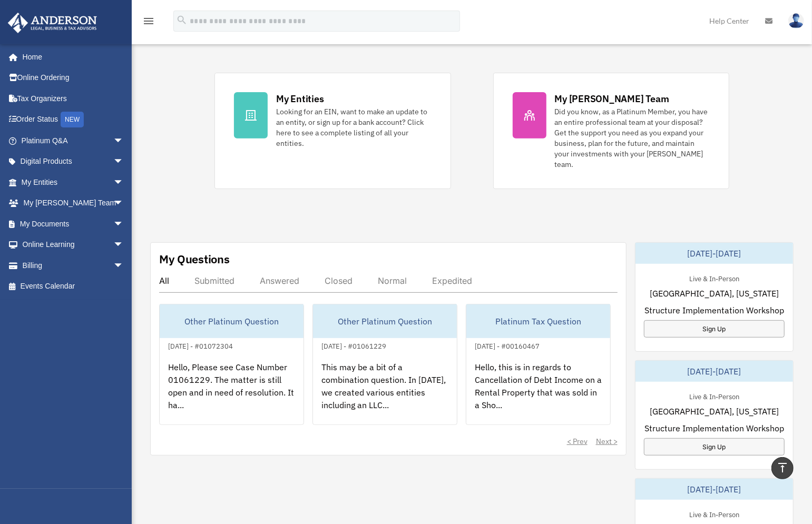 This screenshot has height=524, width=812. What do you see at coordinates (538, 393) in the screenshot?
I see `div: Hello, this is in regards to Cancellation of Debt Income on a Rental Property that was sold in a ...` at bounding box center [538, 393].